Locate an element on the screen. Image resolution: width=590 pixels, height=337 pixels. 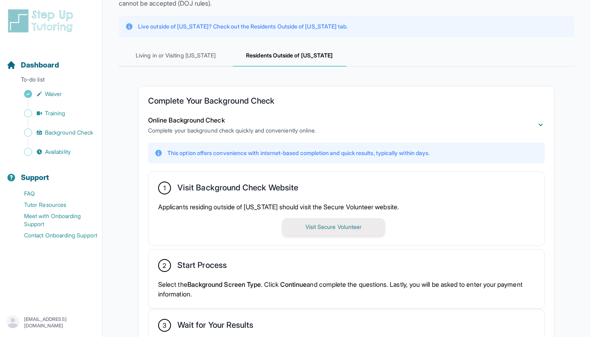
span: Dashboard is located at coordinates (40, 65).